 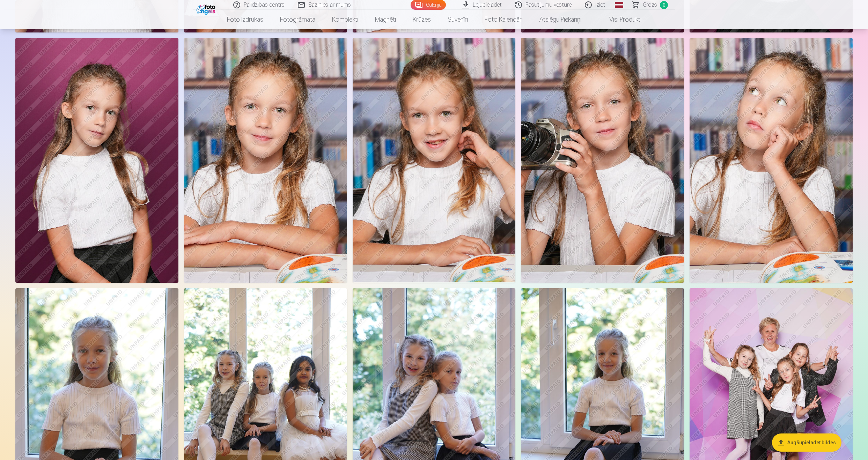 I want to click on a: Fotogrāmata, so click(x=297, y=20).